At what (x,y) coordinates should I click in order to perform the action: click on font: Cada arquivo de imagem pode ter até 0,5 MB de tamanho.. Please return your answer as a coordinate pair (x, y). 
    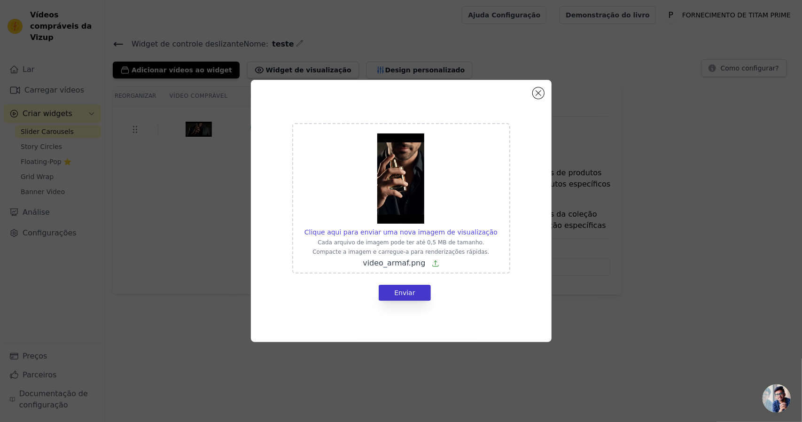
    Looking at the image, I should click on (401, 243).